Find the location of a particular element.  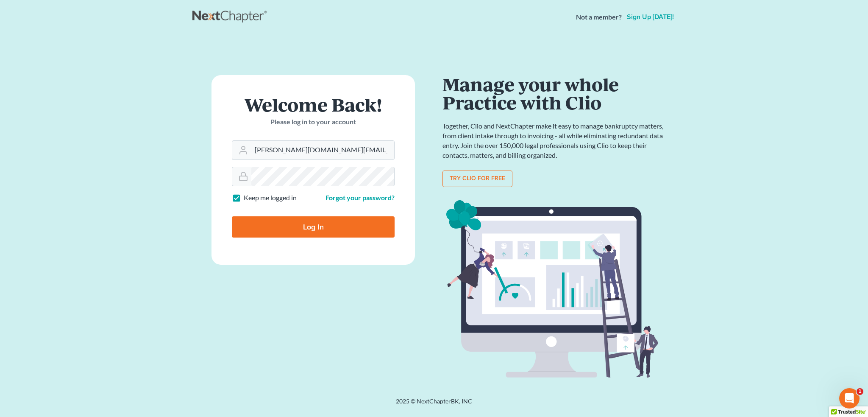

input: Email Address is located at coordinates (323, 150).